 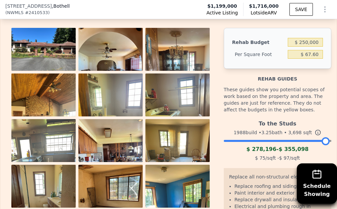 What do you see at coordinates (295, 133) in the screenshot?
I see `span: 3,698` at bounding box center [295, 133].